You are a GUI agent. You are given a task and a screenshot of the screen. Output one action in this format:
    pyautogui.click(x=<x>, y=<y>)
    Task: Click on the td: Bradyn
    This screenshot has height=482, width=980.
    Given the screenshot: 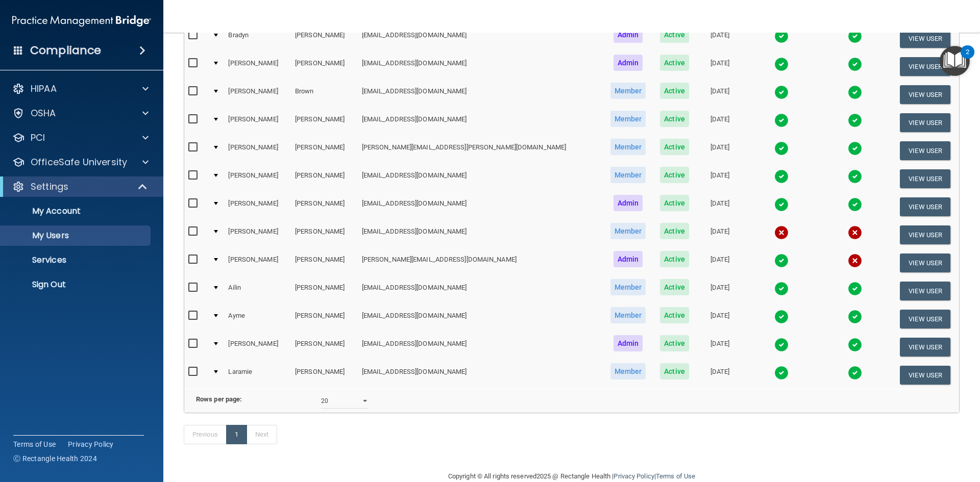 What is the action you would take?
    pyautogui.click(x=257, y=39)
    